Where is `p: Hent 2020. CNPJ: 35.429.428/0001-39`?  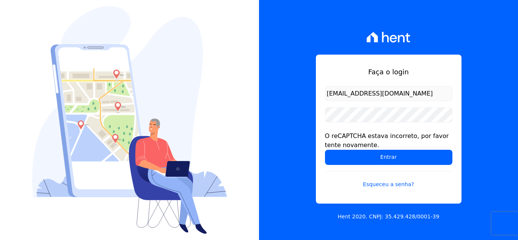 p: Hent 2020. CNPJ: 35.429.428/0001-39 is located at coordinates (389, 217).